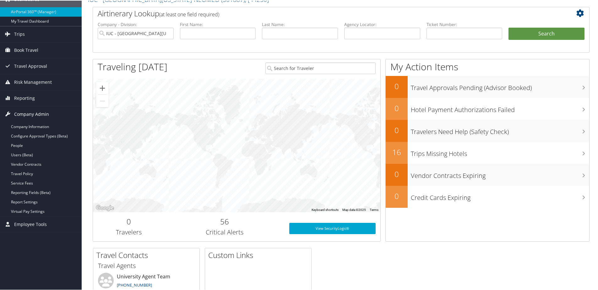 The width and height of the screenshot is (598, 290). Describe the element at coordinates (30, 224) in the screenshot. I see `span: Employee Tools` at that location.